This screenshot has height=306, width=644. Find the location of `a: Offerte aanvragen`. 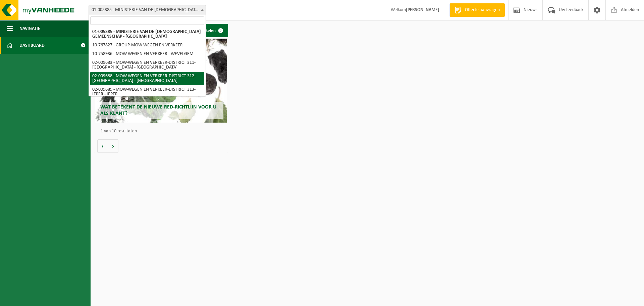

a: Offerte aanvragen is located at coordinates (477, 10).